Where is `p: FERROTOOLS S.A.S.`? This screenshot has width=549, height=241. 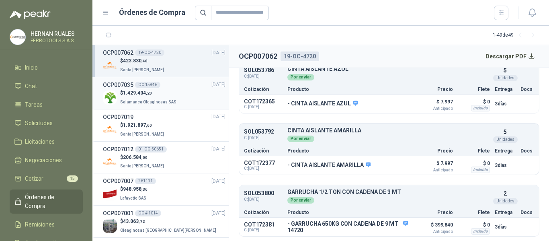
p: FERROTOOLS S.A.S. is located at coordinates (55, 41).